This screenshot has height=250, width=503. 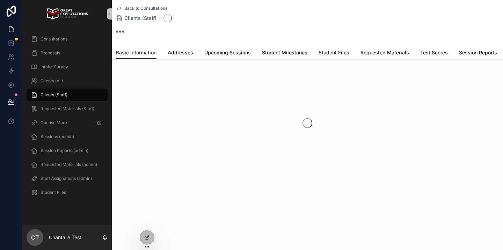 What do you see at coordinates (67, 179) in the screenshot?
I see `a: Staff Assignations (admin)` at bounding box center [67, 179].